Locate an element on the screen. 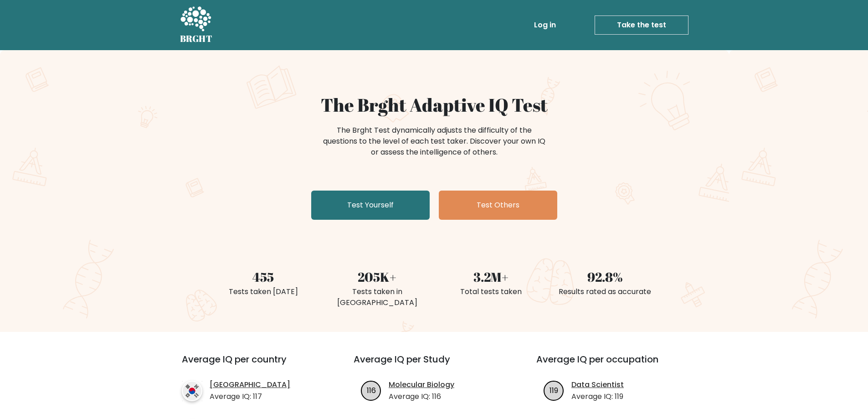 The width and height of the screenshot is (868, 419). p: Average IQ: 117 is located at coordinates (250, 397).